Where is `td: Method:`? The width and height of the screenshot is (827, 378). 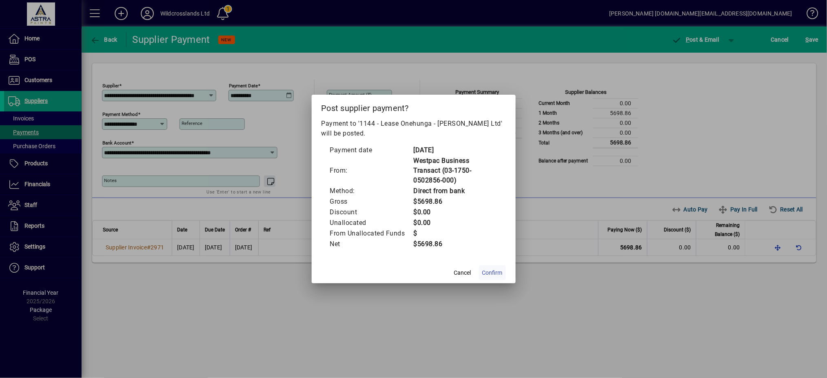
td: Method: is located at coordinates (371, 191).